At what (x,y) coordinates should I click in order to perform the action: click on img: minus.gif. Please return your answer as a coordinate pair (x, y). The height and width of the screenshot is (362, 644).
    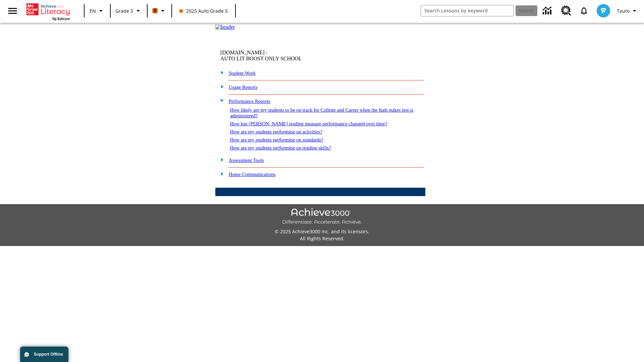
    Looking at the image, I should click on (220, 101).